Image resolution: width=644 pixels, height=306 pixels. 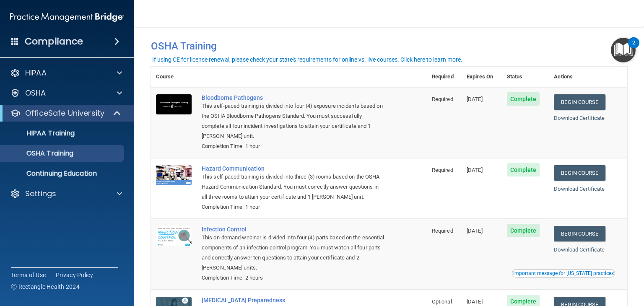 What do you see at coordinates (293, 121) in the screenshot?
I see `div: This self-paced training is divided into four (4) exposure incidents based on the OSHA Bloodborne...` at bounding box center [293, 121].